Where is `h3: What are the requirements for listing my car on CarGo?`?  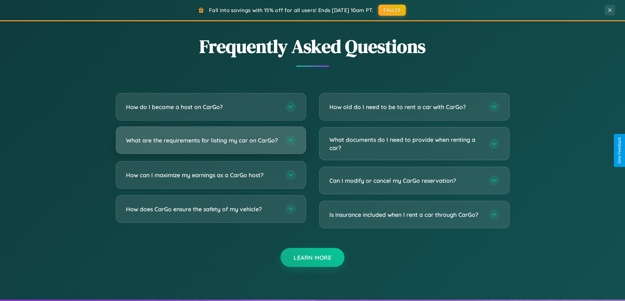
h3: What are the requirements for listing my car on CarGo? is located at coordinates (202, 140).